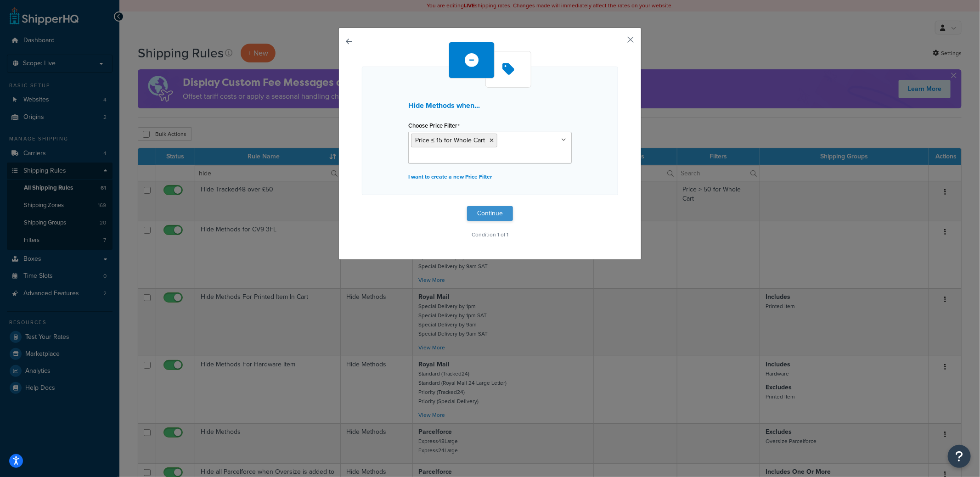 The width and height of the screenshot is (980, 477). I want to click on span: Price ≤ 15 for Whole Cart, so click(450, 140).